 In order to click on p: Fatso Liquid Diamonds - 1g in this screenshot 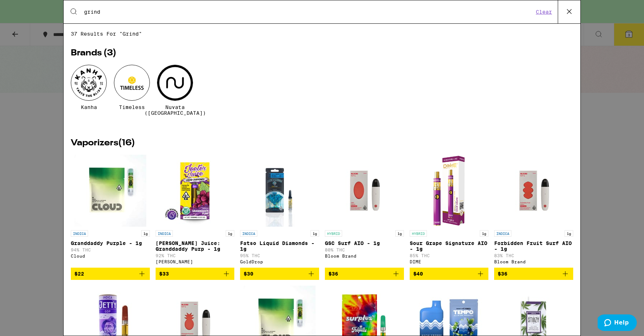, I will do `click(280, 246)`.